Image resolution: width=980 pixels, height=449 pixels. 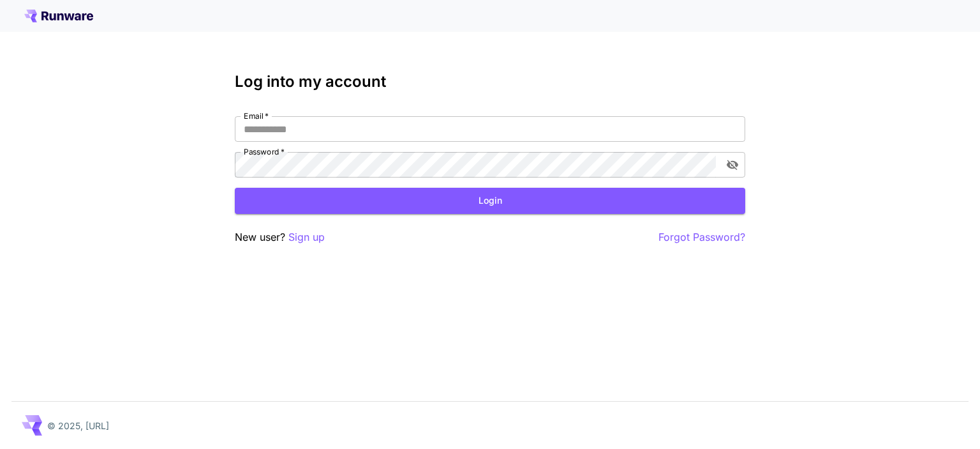 What do you see at coordinates (264, 151) in the screenshot?
I see `label: Password` at bounding box center [264, 151].